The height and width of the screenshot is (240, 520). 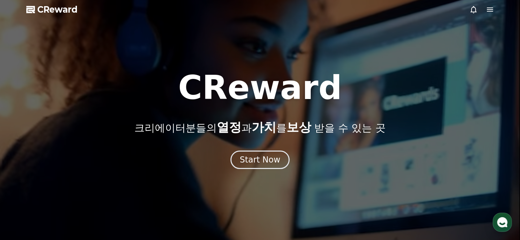 What do you see at coordinates (57, 10) in the screenshot?
I see `span: CReward` at bounding box center [57, 10].